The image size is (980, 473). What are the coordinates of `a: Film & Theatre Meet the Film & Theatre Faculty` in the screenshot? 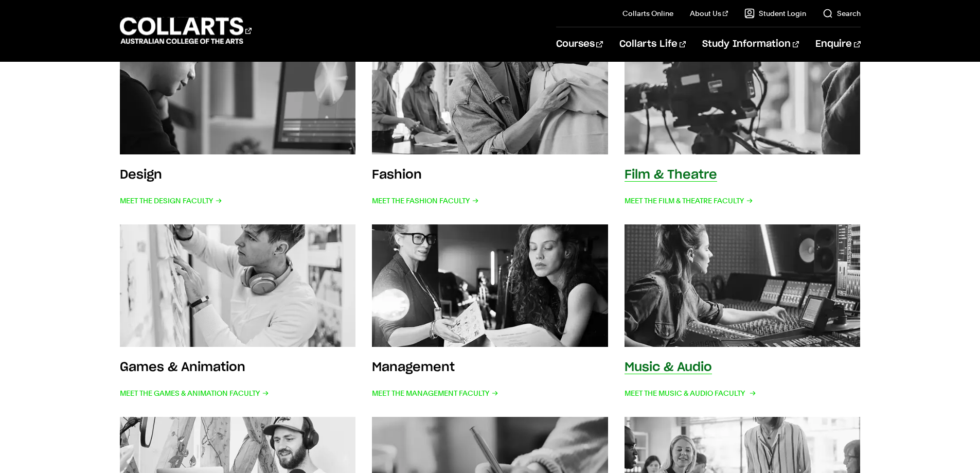 It's located at (743, 120).